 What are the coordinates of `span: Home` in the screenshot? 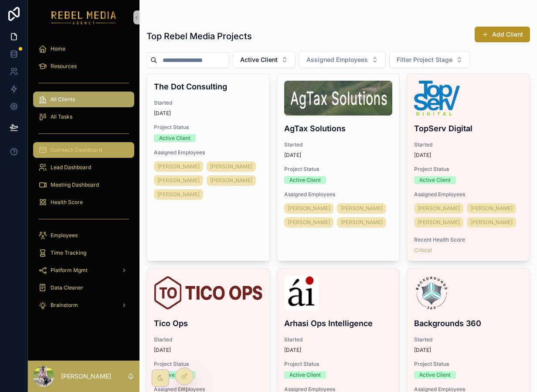 It's located at (58, 49).